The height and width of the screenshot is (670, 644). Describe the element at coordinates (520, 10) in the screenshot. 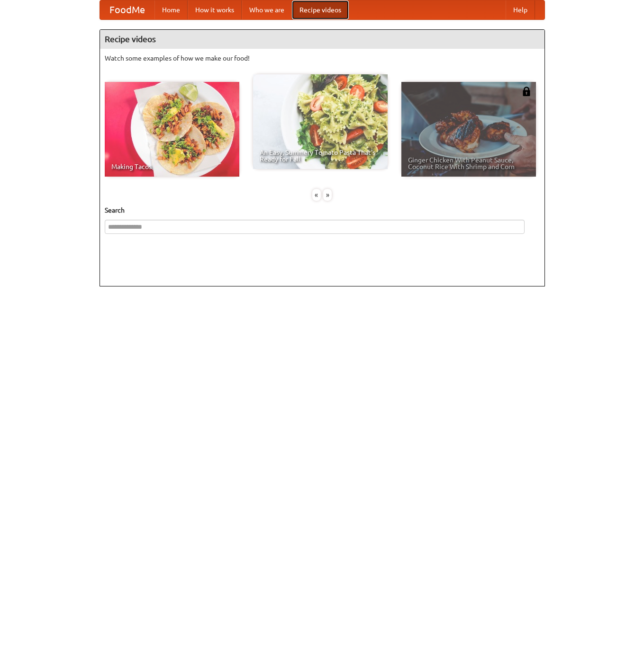

I see `a: Help` at that location.